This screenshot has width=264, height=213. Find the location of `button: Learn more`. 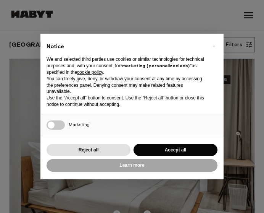

button: Learn more is located at coordinates (132, 165).